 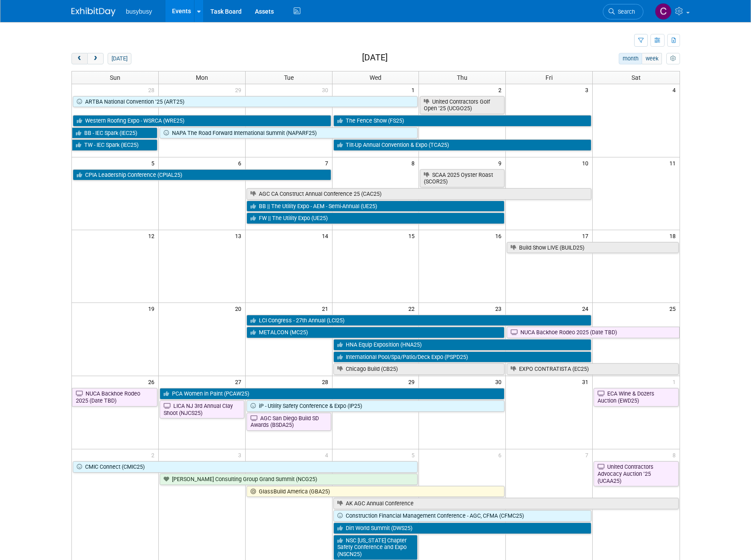 I want to click on a: AGC San Diego Build SD Awards (BSDA25), so click(x=289, y=422).